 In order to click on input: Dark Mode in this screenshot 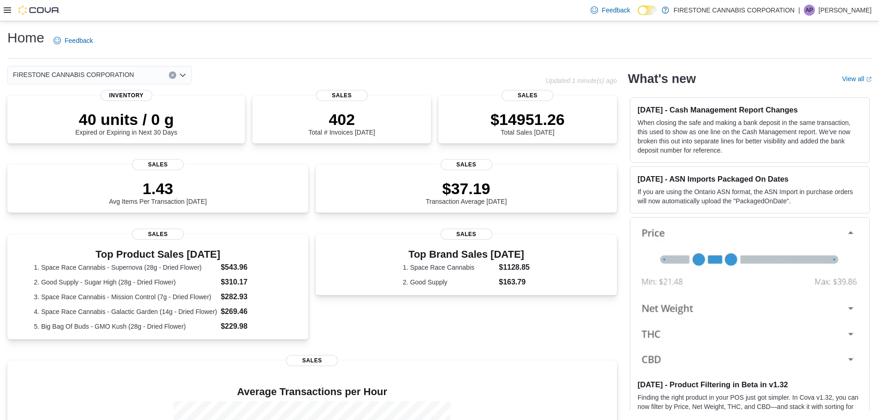, I will do `click(647, 10)`.